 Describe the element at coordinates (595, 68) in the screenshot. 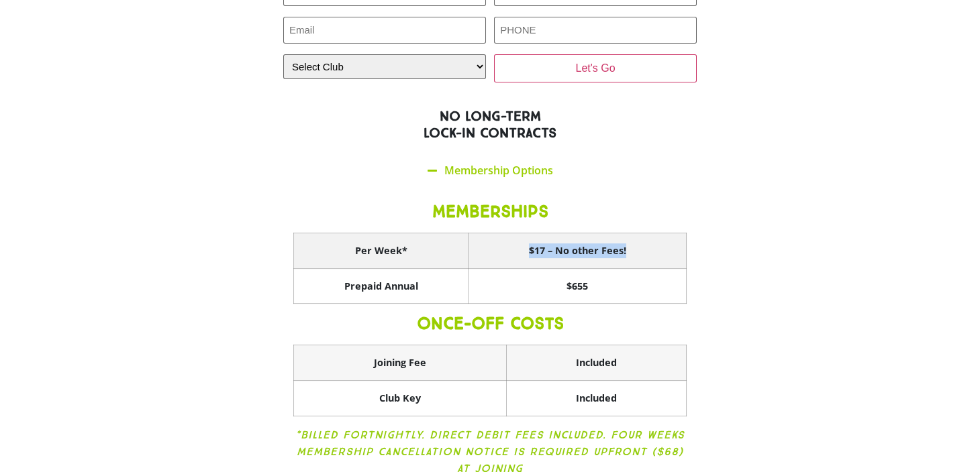

I see `input: Let's Go` at that location.